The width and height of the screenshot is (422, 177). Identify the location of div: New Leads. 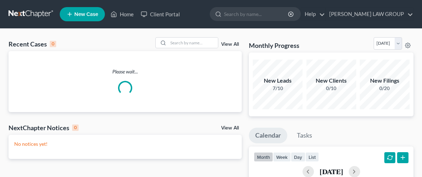
(278, 81).